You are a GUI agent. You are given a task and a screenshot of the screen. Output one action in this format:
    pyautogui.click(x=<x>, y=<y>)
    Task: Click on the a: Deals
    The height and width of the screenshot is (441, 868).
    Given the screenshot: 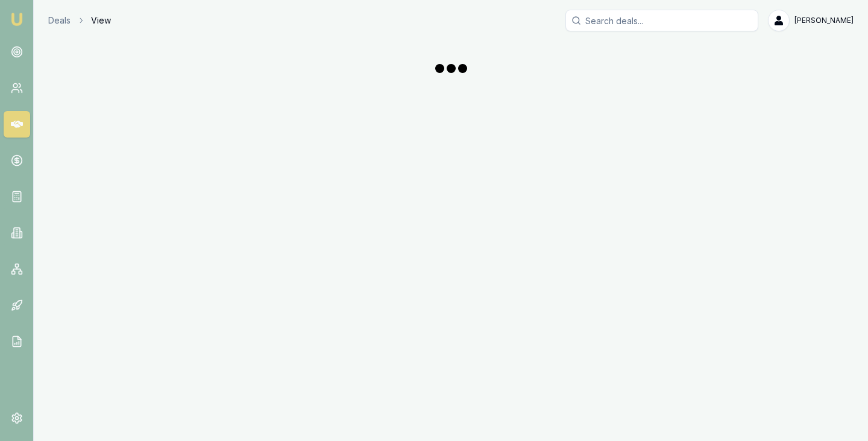 What is the action you would take?
    pyautogui.click(x=59, y=20)
    